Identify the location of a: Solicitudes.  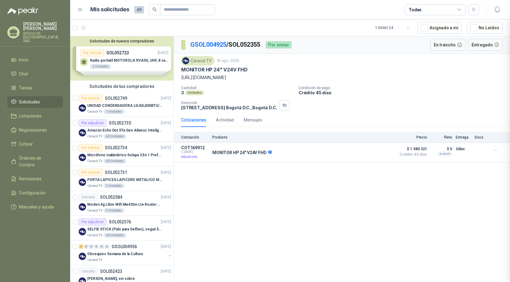
(35, 102).